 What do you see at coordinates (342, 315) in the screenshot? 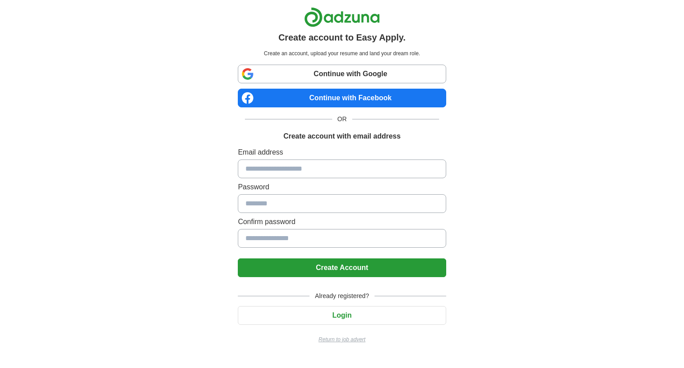
I see `button: Login` at bounding box center [342, 315].